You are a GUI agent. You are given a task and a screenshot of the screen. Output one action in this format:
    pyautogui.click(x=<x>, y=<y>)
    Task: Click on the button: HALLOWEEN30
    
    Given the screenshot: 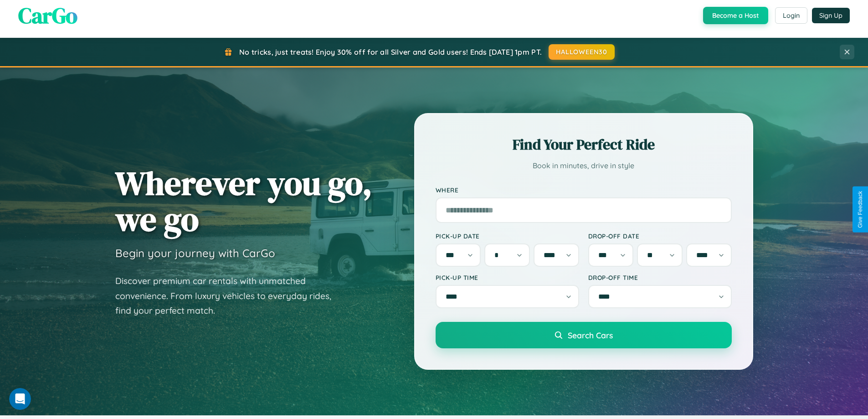 What is the action you would take?
    pyautogui.click(x=581, y=52)
    